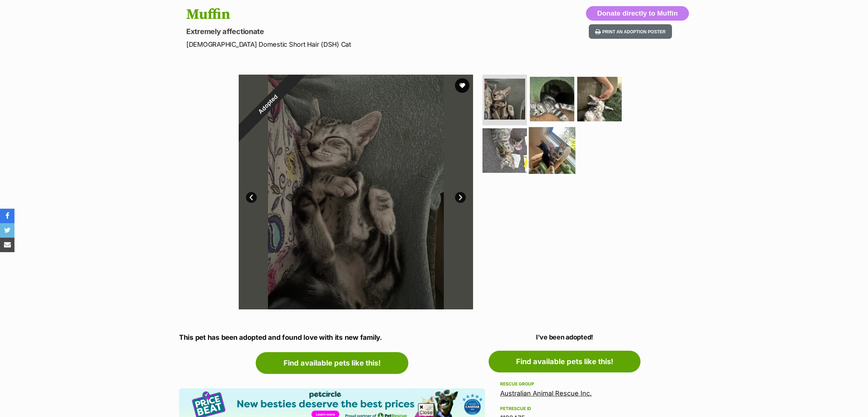 This screenshot has height=417, width=868. What do you see at coordinates (332, 338) in the screenshot?
I see `p: This pet has been adopted and found love with its new family.` at bounding box center [332, 338].